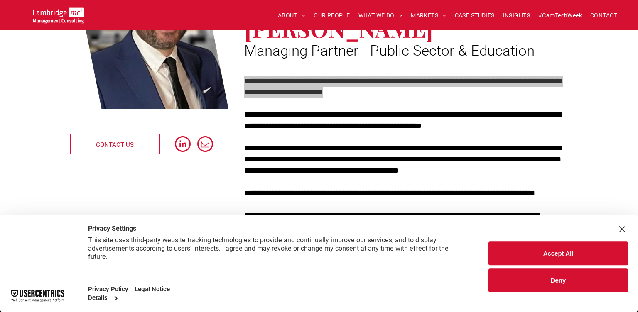 This screenshot has width=638, height=312. I want to click on a: email, so click(205, 145).